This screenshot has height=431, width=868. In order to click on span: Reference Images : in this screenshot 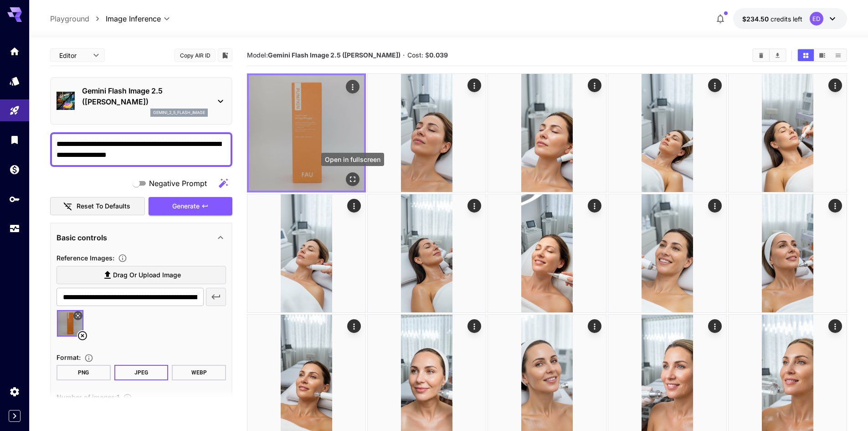, I will do `click(85, 258)`.